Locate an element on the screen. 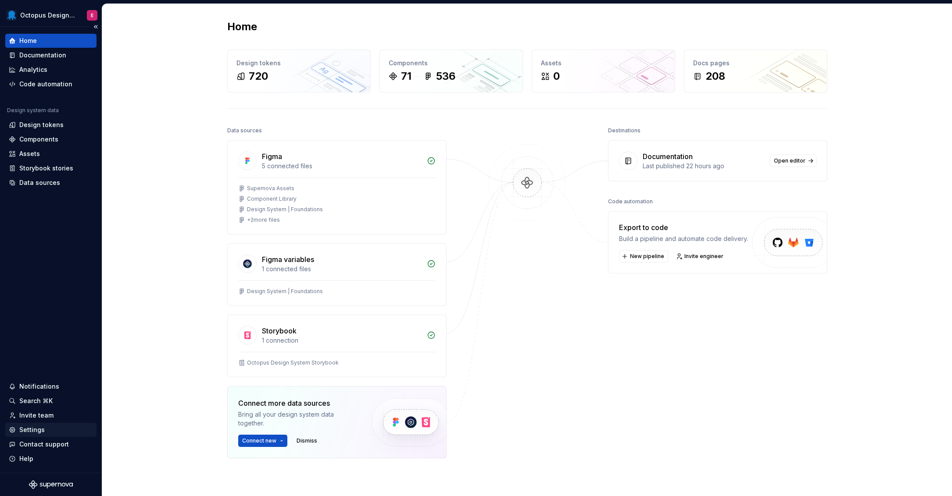  button: Octopus Design SystemE is located at coordinates (51, 15).